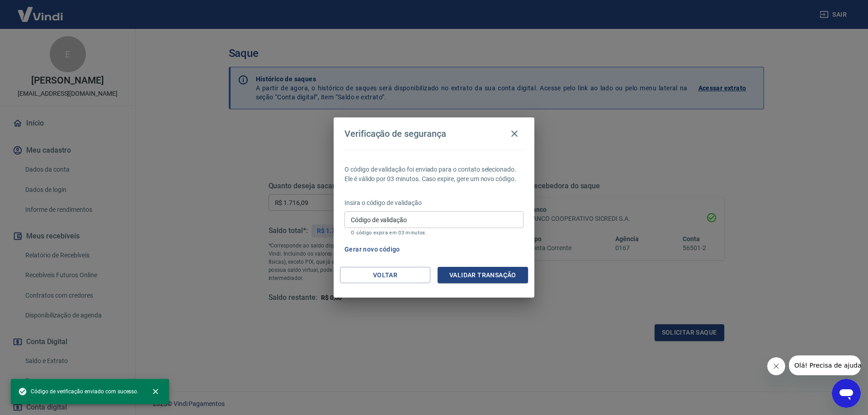 The image size is (868, 415). Describe the element at coordinates (385, 275) in the screenshot. I see `button: Voltar` at that location.